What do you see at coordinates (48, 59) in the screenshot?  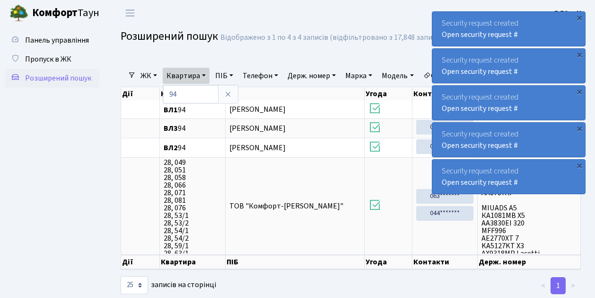 I see `span: Пропуск в ЖК` at bounding box center [48, 59].